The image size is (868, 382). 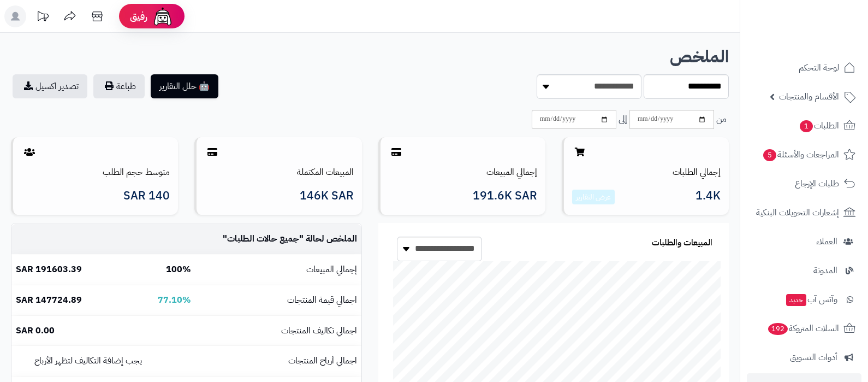 What do you see at coordinates (798, 212) in the screenshot?
I see `span: إشعارات التحويلات البنكية` at bounding box center [798, 212].